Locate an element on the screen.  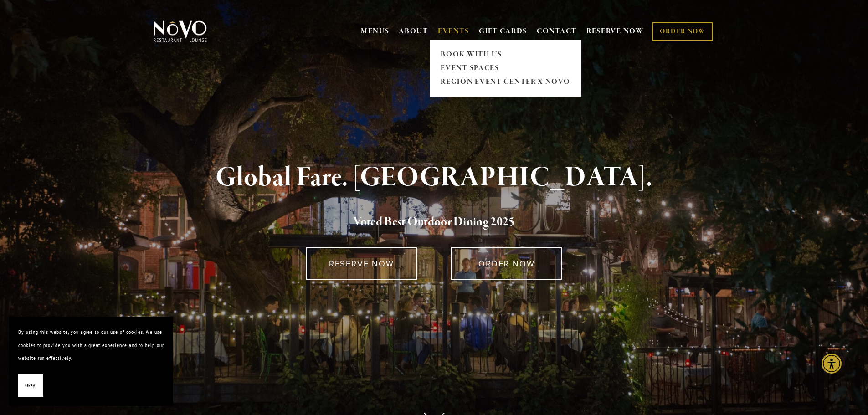
section: Cookie banner is located at coordinates (91, 361).